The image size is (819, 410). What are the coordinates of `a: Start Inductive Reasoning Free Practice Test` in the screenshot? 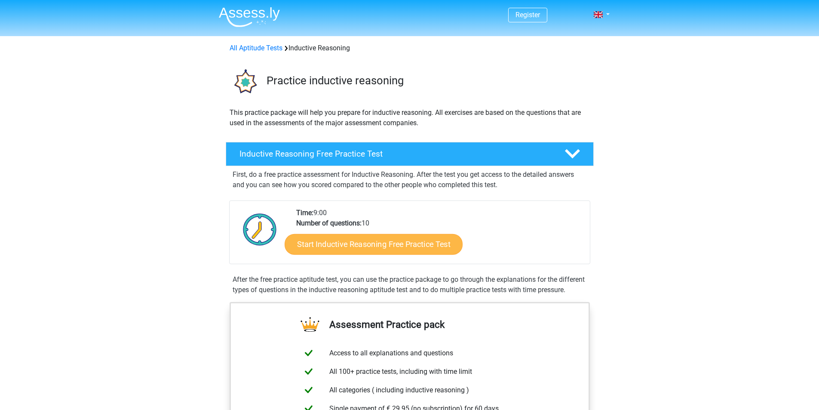 It's located at (374, 244).